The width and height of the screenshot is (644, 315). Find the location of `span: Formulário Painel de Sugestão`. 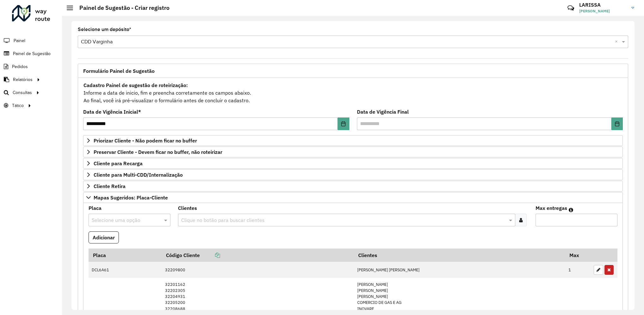

span: Formulário Painel de Sugestão is located at coordinates (119, 71).